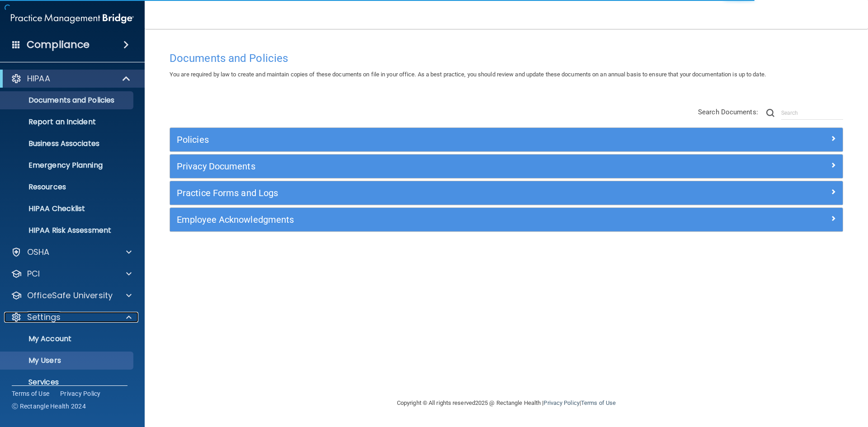 This screenshot has height=427, width=868. I want to click on p: Services, so click(67, 382).